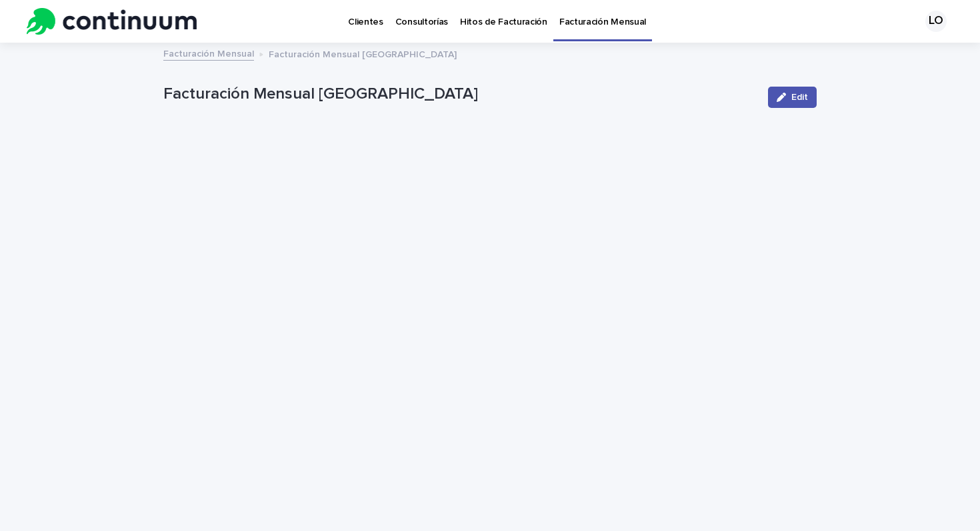 The image size is (980, 531). I want to click on div: LO, so click(936, 21).